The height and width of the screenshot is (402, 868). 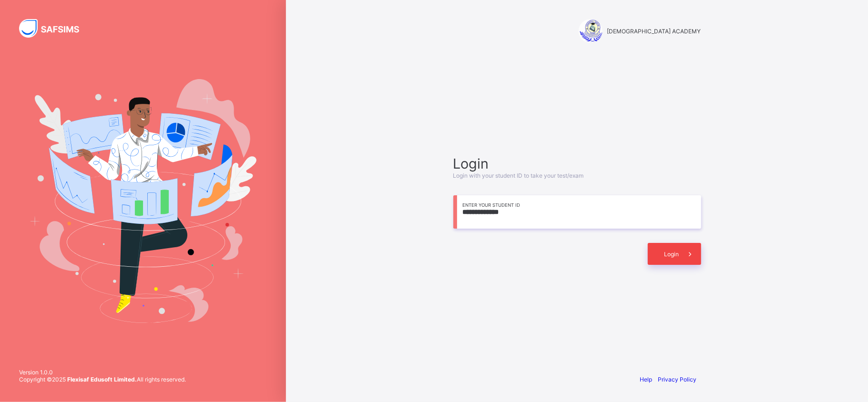 What do you see at coordinates (143, 201) in the screenshot?
I see `img: Hero Image` at bounding box center [143, 201].